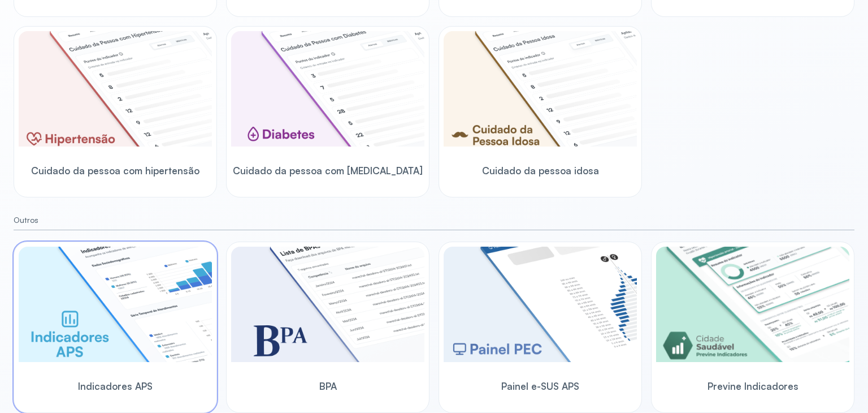 The height and width of the screenshot is (413, 868). Describe the element at coordinates (115, 89) in the screenshot. I see `img: hypertension.png` at that location.